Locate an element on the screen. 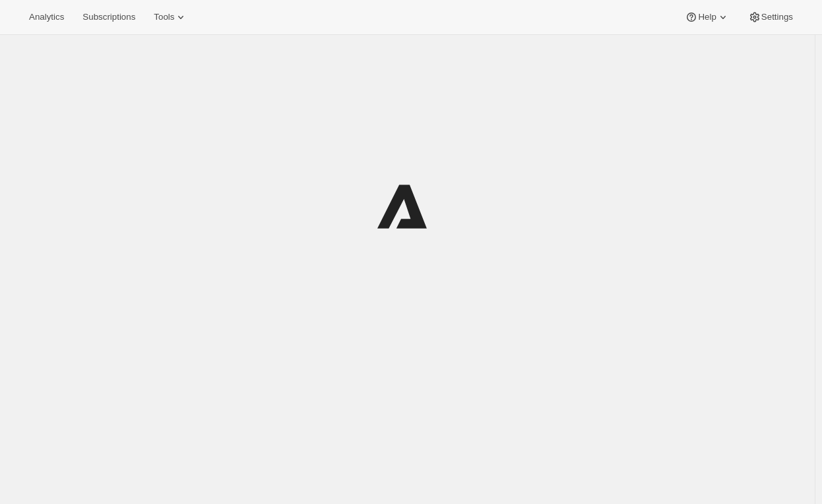 The image size is (822, 504). button: Help is located at coordinates (706, 17).